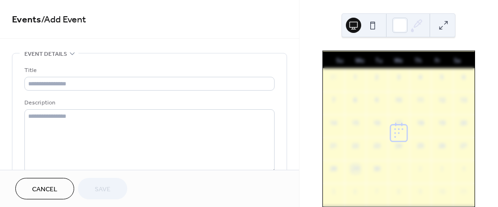 This screenshot has width=498, height=207. Describe the element at coordinates (333, 123) in the screenshot. I see `div: 14` at that location.